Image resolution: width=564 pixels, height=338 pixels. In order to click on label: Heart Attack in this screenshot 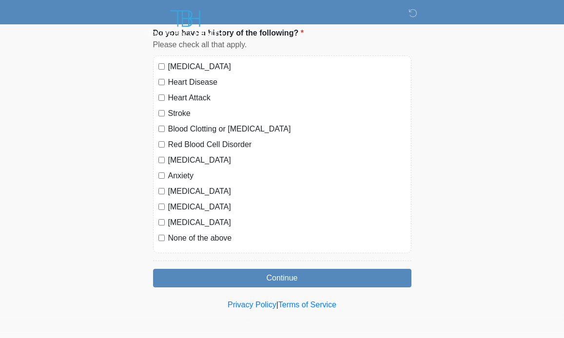, I will do `click(287, 98)`.